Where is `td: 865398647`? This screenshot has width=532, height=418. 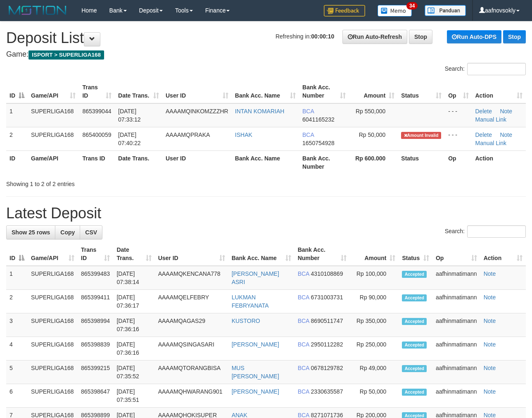 td: 865398647 is located at coordinates (96, 396).